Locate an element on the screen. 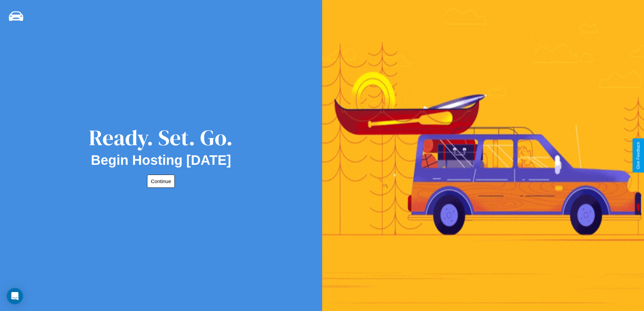  button: Continue is located at coordinates (161, 181).